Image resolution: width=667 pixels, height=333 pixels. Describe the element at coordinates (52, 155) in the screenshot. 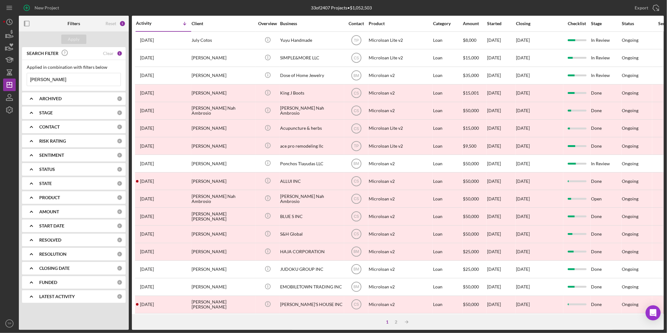

I see `b: SENTIMENT` at that location.